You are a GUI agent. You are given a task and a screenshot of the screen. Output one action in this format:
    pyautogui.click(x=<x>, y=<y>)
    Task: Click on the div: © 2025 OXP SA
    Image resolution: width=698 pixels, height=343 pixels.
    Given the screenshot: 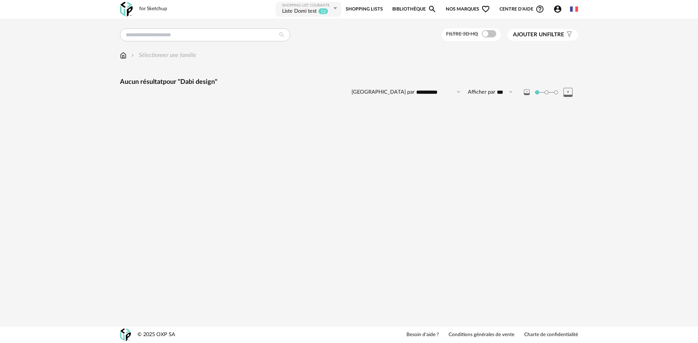 What is the action you would take?
    pyautogui.click(x=156, y=335)
    